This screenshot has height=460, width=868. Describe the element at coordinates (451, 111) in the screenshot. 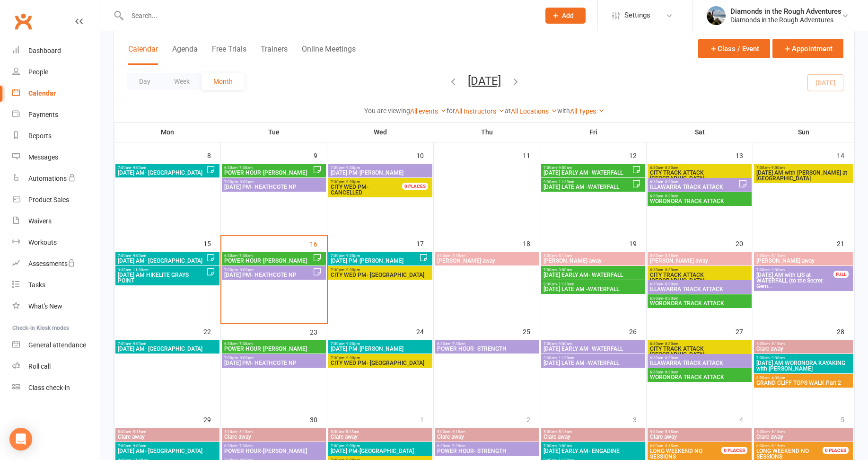

I see `strong: for` at that location.